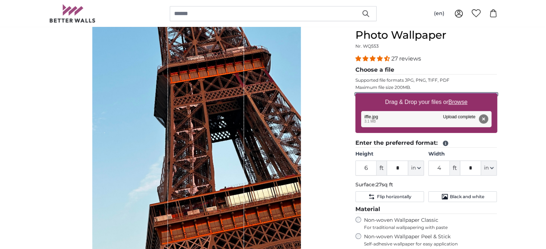  Describe the element at coordinates (389, 197) in the screenshot. I see `button: Flip horizontally` at that location.